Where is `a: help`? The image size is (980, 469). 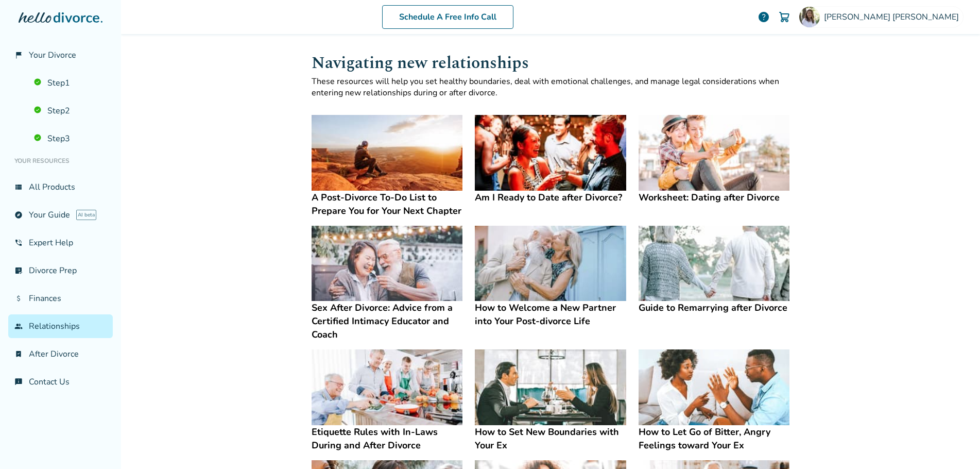
a: help is located at coordinates (764, 17).